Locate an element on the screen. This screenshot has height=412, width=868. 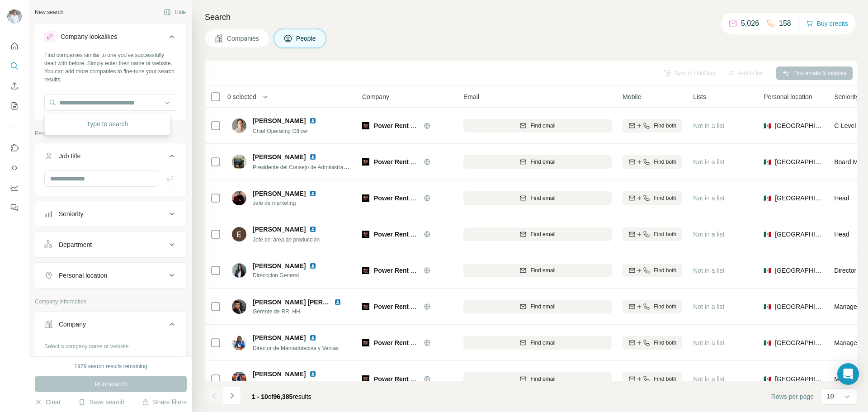
h4: Search is located at coordinates (531, 17).